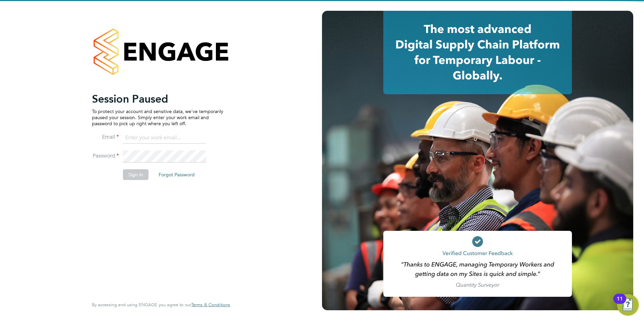 The width and height of the screenshot is (644, 321). What do you see at coordinates (105, 137) in the screenshot?
I see `label: Email` at bounding box center [105, 137].